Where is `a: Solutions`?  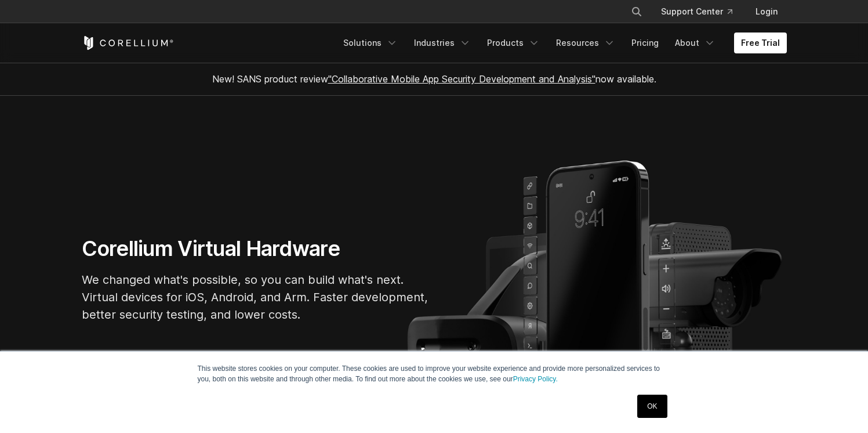
a: Solutions is located at coordinates (370, 43).